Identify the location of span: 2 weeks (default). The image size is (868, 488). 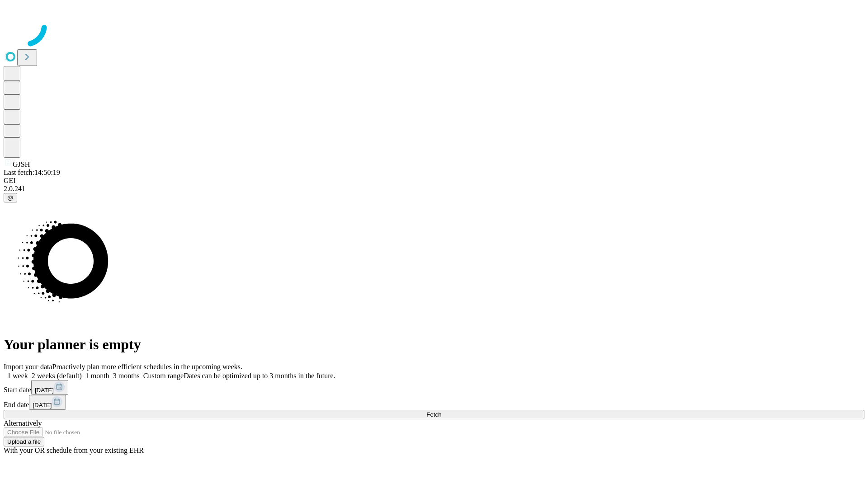
(57, 376).